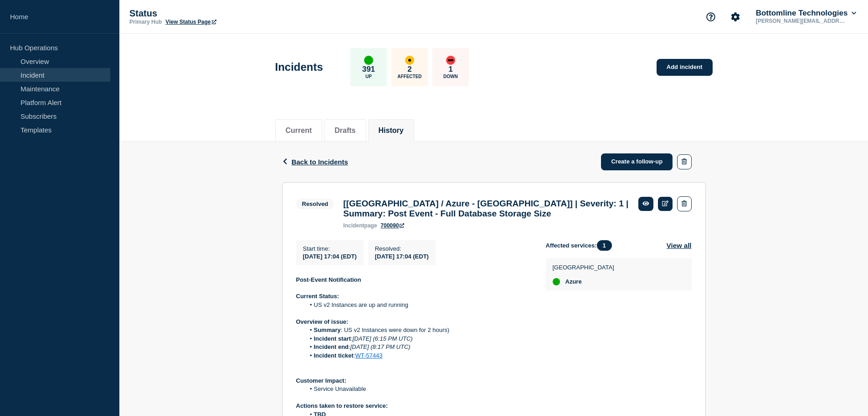 This screenshot has width=868, height=416. What do you see at coordinates (354, 225) in the screenshot?
I see `span: incident` at bounding box center [354, 225].